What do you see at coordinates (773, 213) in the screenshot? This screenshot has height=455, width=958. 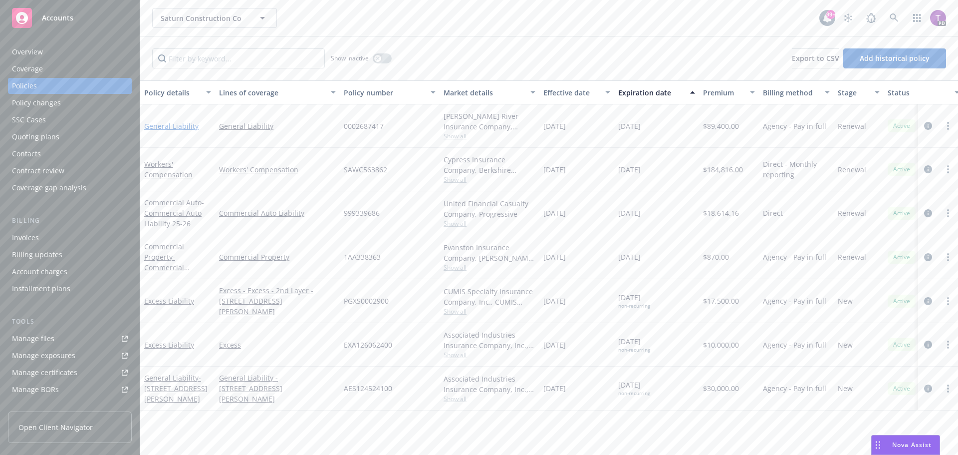 I see `span: Direct` at bounding box center [773, 213].